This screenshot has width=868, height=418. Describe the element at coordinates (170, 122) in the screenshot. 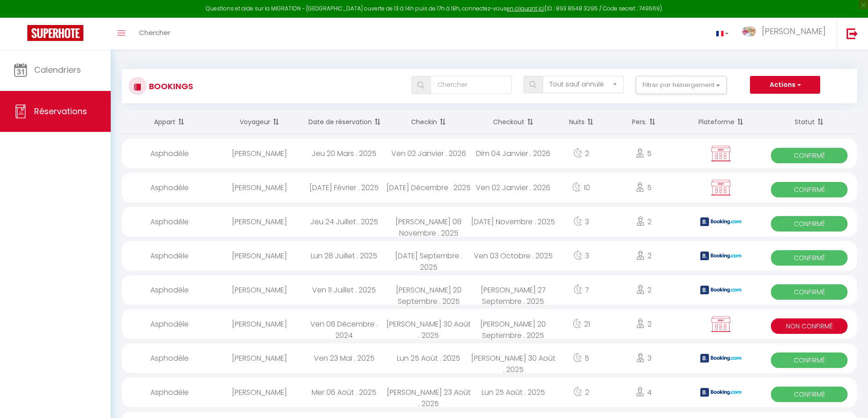

I see `th: Sort by rentals` at that location.